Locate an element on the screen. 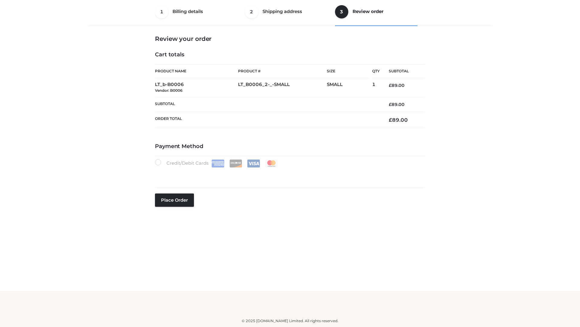  h4: Payment Method is located at coordinates (290, 146).